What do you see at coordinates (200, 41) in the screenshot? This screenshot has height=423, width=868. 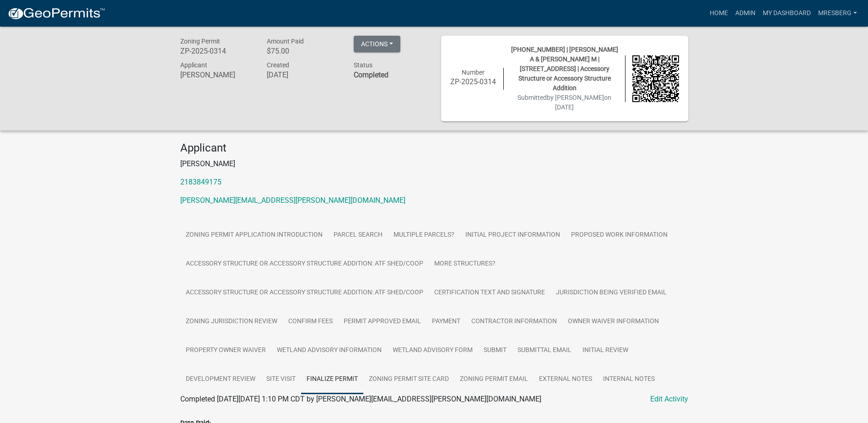 I see `span: Zoning Permit` at bounding box center [200, 41].